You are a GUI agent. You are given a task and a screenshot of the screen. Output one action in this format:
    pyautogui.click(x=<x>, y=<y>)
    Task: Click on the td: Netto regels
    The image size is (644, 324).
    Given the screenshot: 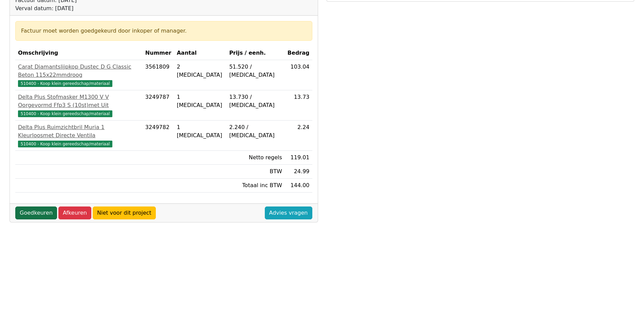 What is the action you would take?
    pyautogui.click(x=255, y=158)
    